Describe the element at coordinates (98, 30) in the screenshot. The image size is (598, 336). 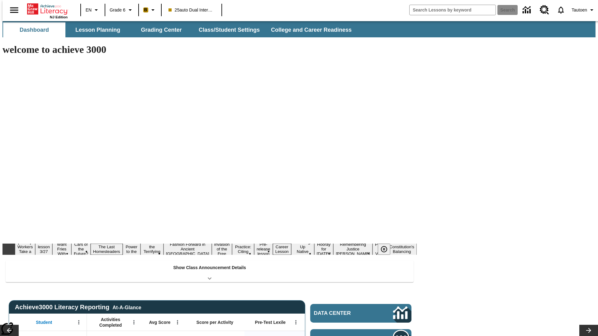
I see `button: Lesson Planning` at that location.